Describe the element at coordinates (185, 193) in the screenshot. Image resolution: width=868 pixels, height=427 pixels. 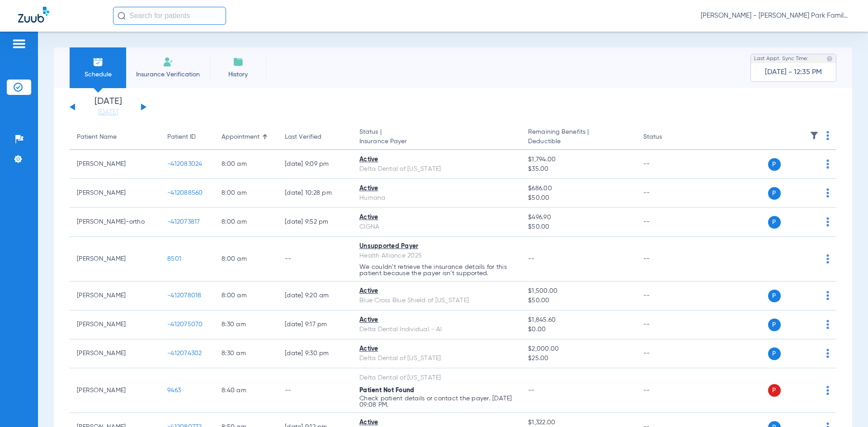
I see `span: -412088560` at that location.